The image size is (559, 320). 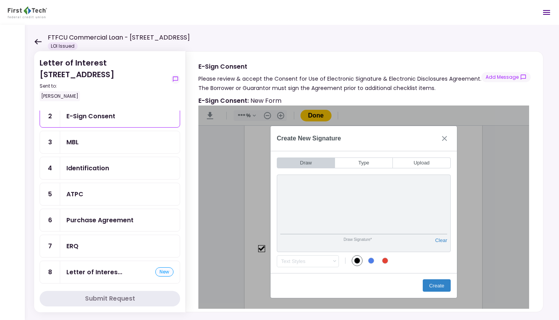 I want to click on a: 4Identification, so click(x=110, y=168).